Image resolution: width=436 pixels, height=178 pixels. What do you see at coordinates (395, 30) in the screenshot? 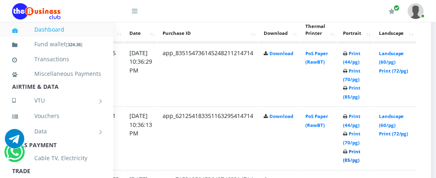
I see `th: Landscape: activate to sort column ascending` at bounding box center [395, 30].